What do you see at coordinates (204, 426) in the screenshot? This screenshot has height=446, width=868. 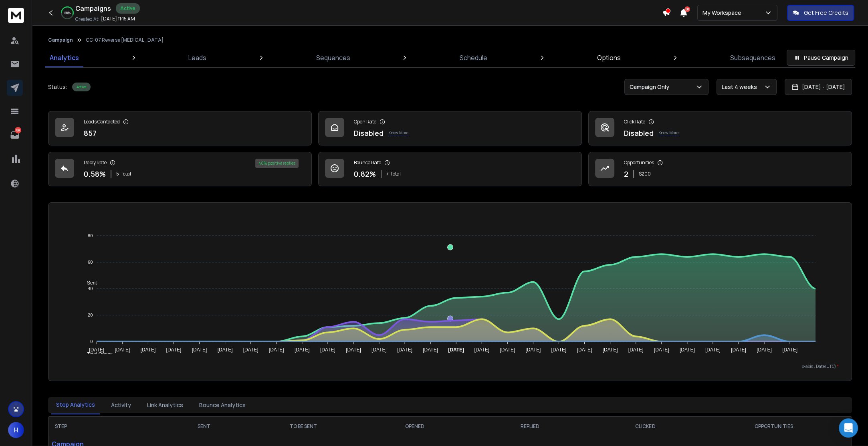 I see `th: SENT` at bounding box center [204, 426].